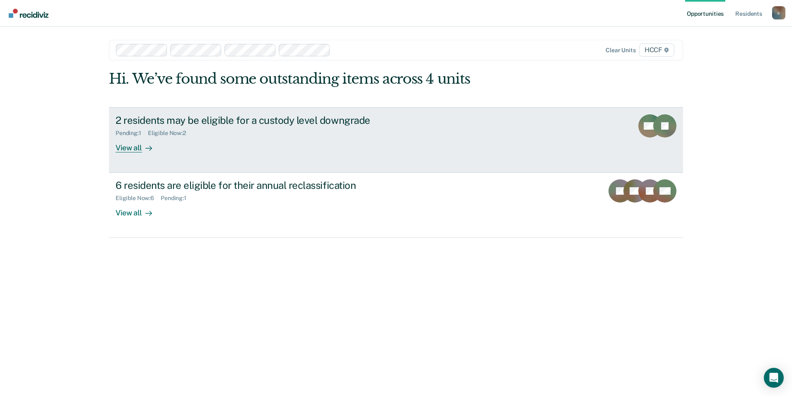  I want to click on span: HCCF, so click(657, 50).